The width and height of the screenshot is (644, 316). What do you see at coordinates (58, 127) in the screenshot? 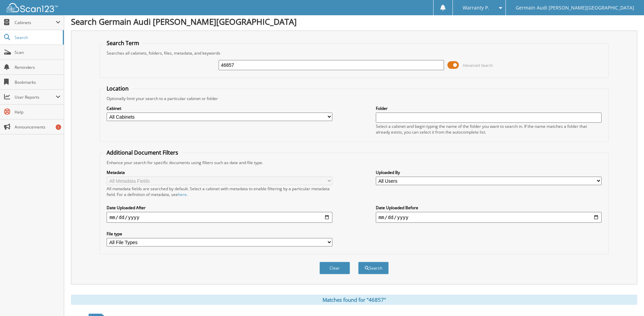
I see `div: 1` at bounding box center [58, 127].